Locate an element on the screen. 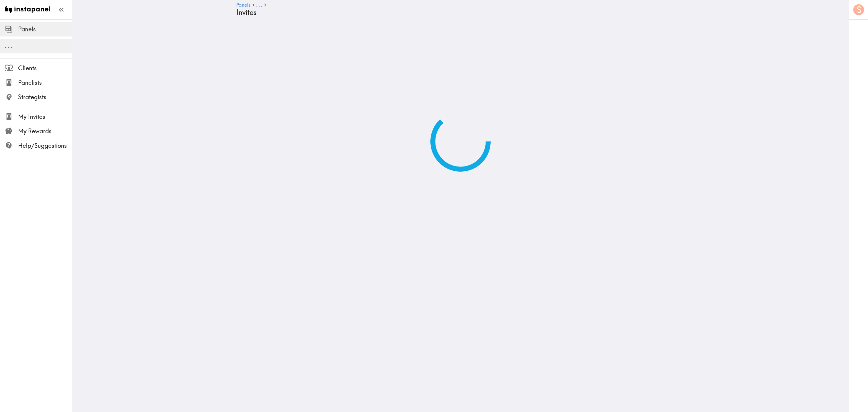 This screenshot has width=868, height=412. span: Panels is located at coordinates (45, 29).